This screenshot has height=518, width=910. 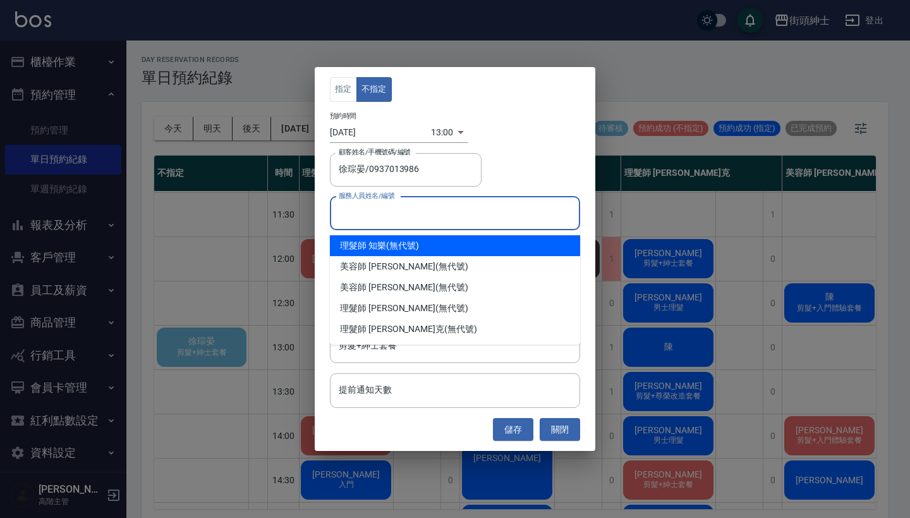 I want to click on input: Choose date, selected date is 2025-09-19, so click(x=380, y=132).